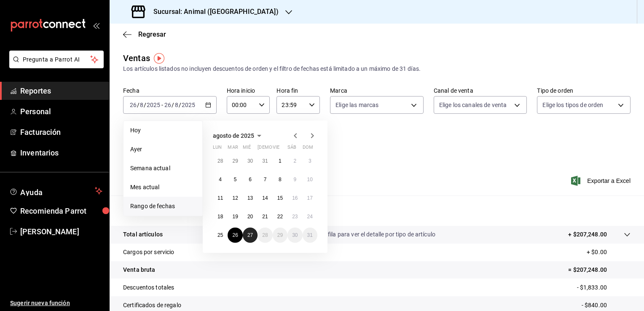 The height and width of the screenshot is (311, 644). Describe the element at coordinates (376, 69) in the screenshot. I see `div: Los artículos listados no incluyen descuentos de orden y el filtro de fechas está limitado a un m...` at that location.